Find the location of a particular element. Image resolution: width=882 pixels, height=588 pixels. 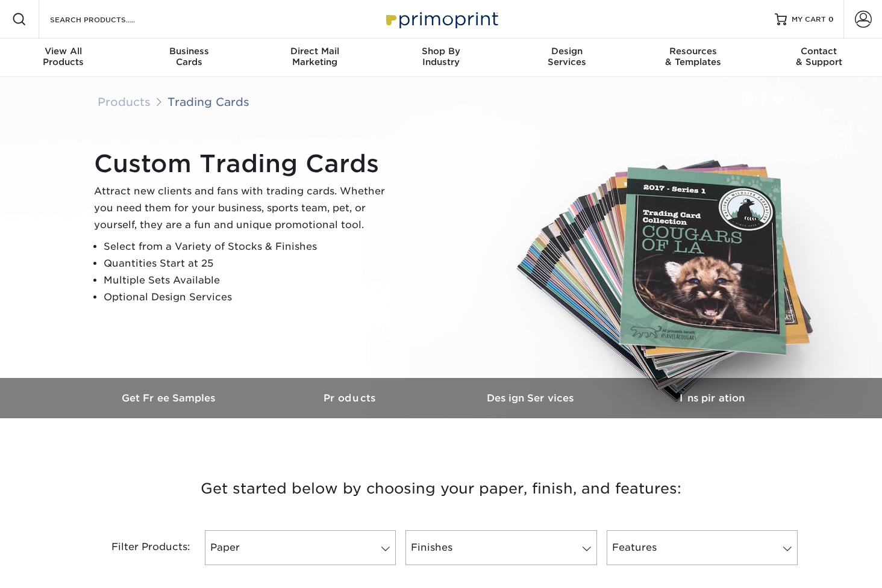

span: Business is located at coordinates (189, 51).